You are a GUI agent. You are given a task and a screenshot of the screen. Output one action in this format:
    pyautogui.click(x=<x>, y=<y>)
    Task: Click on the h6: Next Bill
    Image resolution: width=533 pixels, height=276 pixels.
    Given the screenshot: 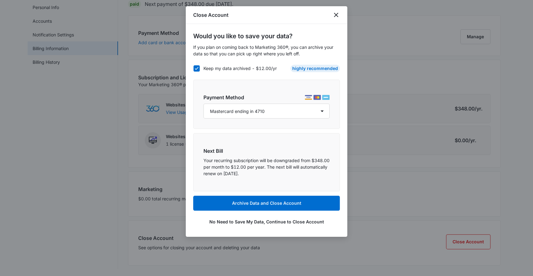 What is the action you would take?
    pyautogui.click(x=267, y=151)
    